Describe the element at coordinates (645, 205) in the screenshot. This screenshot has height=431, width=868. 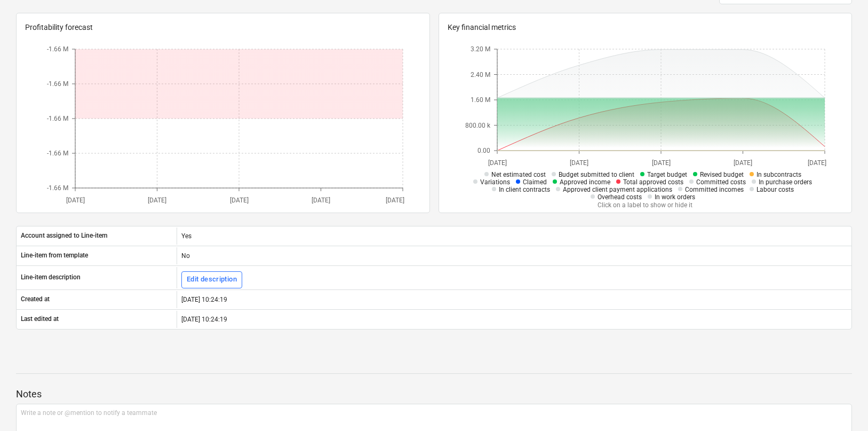
I see `p: Click on a label to show or hide it` at that location.